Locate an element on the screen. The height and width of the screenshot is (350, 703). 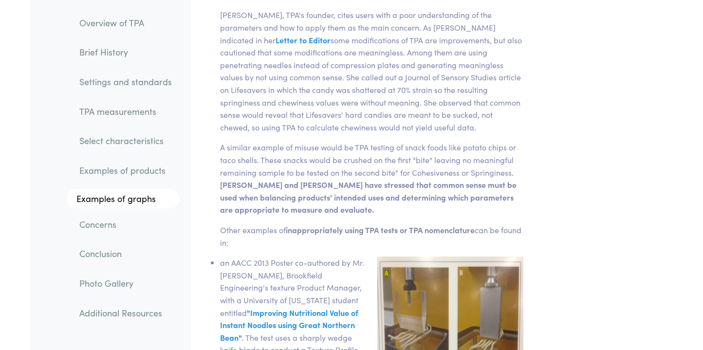
p: A similar example of misuse would be TPA testing of snack foods like potato chips or taco shells.... is located at coordinates (371, 179).